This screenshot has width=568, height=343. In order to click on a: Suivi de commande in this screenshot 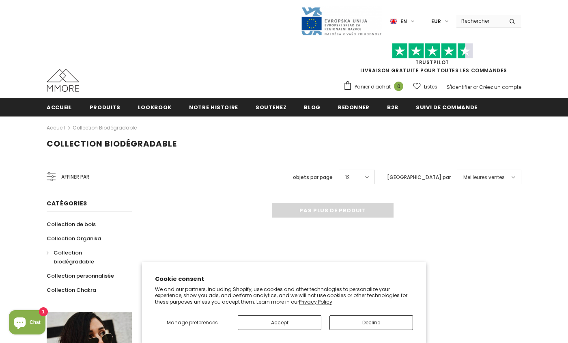, I will do `click(447, 107)`.